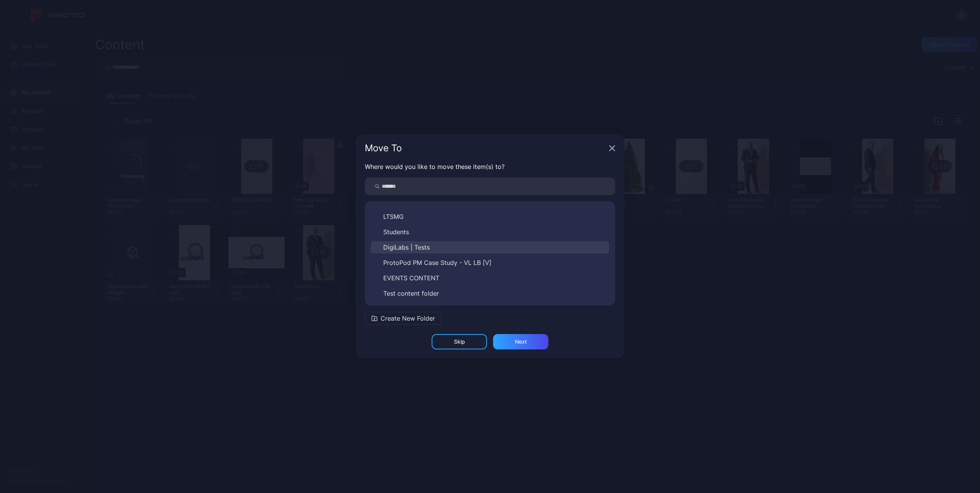 This screenshot has height=493, width=980. Describe the element at coordinates (520, 341) in the screenshot. I see `button: Next` at that location.